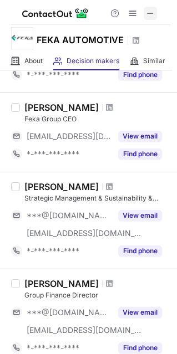  I want to click on span: About, so click(33, 61).